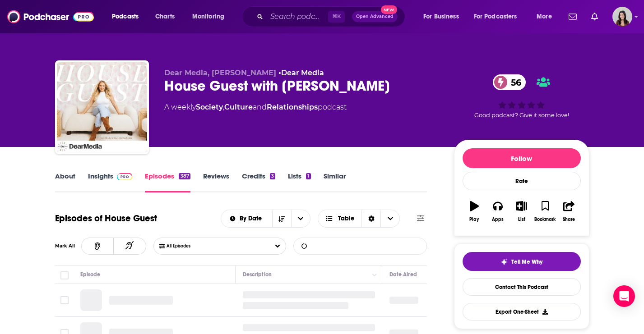 This screenshot has height=334, width=644. What do you see at coordinates (238, 107) in the screenshot?
I see `a: Culture` at bounding box center [238, 107].